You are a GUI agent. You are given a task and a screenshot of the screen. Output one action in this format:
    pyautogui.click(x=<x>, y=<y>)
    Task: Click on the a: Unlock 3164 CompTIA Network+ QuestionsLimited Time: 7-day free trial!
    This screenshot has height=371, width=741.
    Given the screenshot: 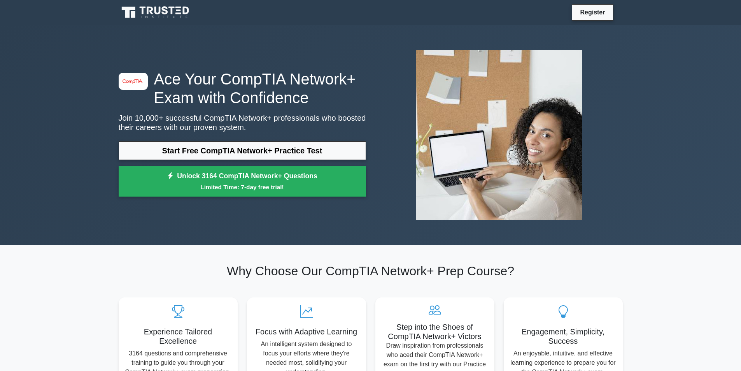 What is the action you would take?
    pyautogui.click(x=242, y=181)
    